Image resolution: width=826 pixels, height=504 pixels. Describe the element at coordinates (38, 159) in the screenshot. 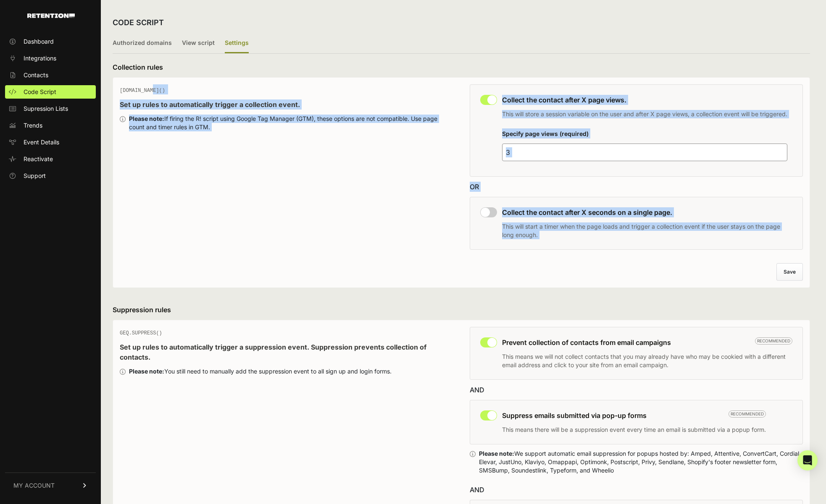

I see `span: Reactivate` at that location.